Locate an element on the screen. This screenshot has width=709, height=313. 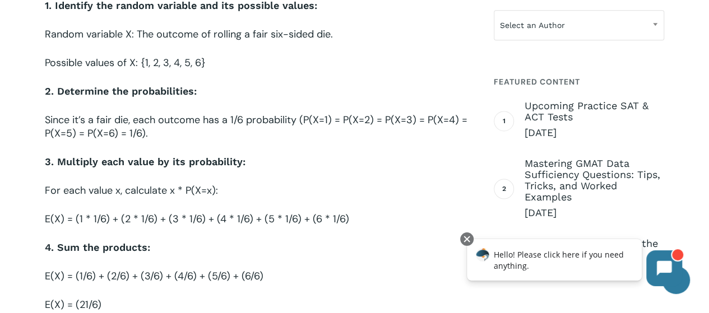
span: Since it’s a fair die, each outcome has a 1/6 probability (P(X=1) = P(X=2) = P(X=3) = P(X=4) = P(... is located at coordinates (256, 127).